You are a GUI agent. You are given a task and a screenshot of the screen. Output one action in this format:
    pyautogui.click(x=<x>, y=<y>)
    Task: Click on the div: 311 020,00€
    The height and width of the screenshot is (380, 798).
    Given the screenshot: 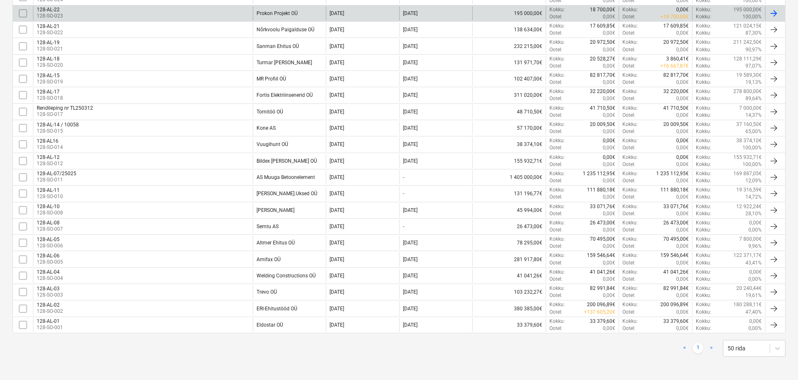 What is the action you would take?
    pyautogui.click(x=509, y=95)
    